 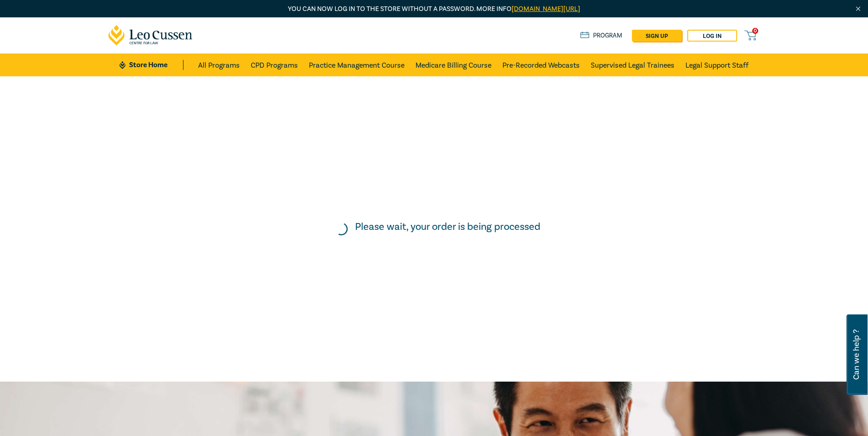 I want to click on span: Can we help ?, so click(x=856, y=354).